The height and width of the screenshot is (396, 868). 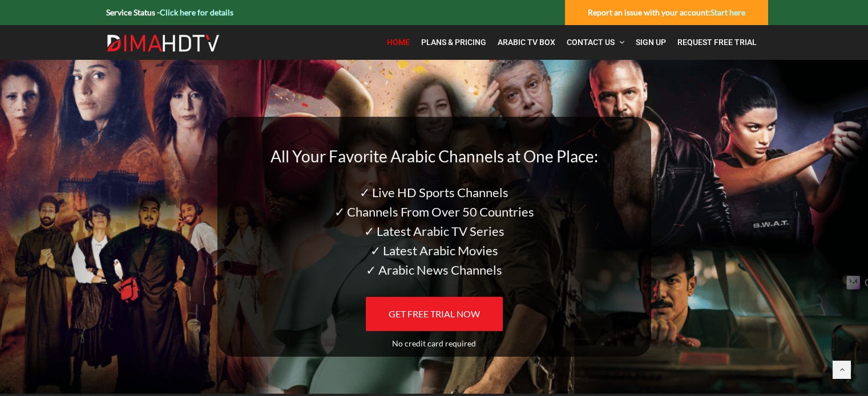 What do you see at coordinates (434, 156) in the screenshot?
I see `span: All Your Favorite Arabic Channels at One Place:` at bounding box center [434, 156].